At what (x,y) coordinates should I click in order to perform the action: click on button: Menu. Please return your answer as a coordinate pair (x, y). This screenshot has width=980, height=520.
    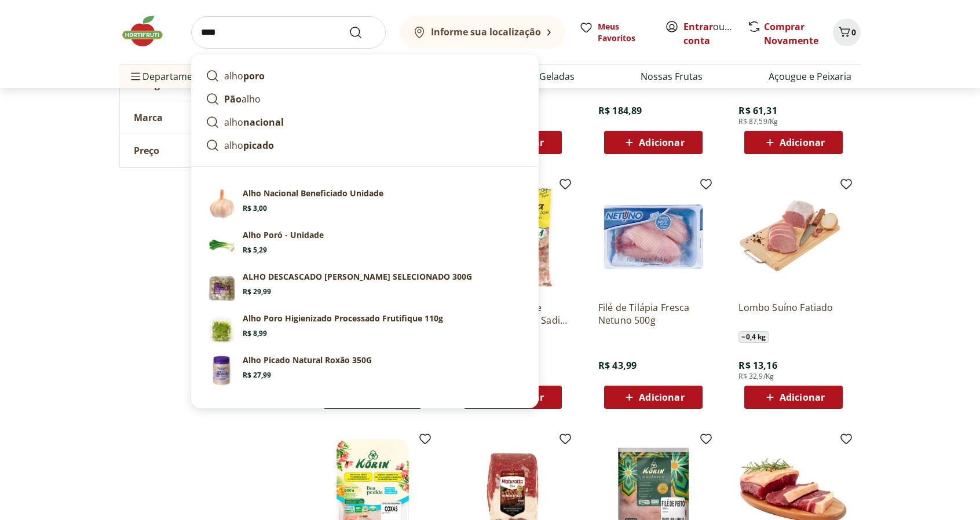
    Looking at the image, I should click on (135, 77).